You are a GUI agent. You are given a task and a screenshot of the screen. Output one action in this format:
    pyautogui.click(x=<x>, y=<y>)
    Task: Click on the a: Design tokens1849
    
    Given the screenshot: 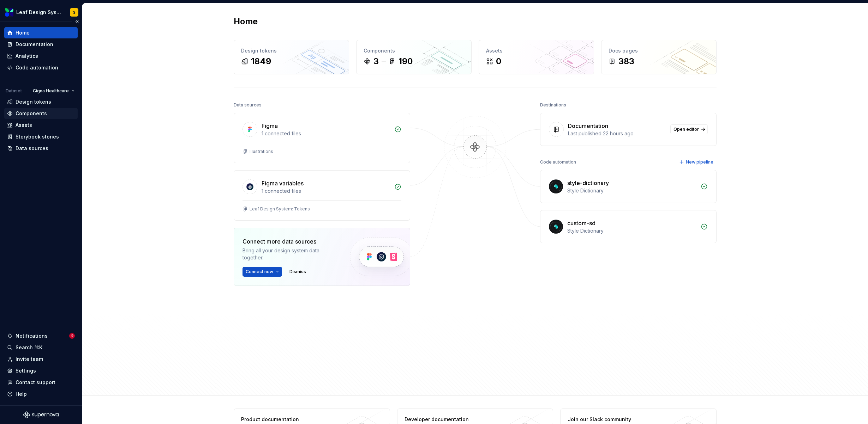 What is the action you would take?
    pyautogui.click(x=291, y=57)
    